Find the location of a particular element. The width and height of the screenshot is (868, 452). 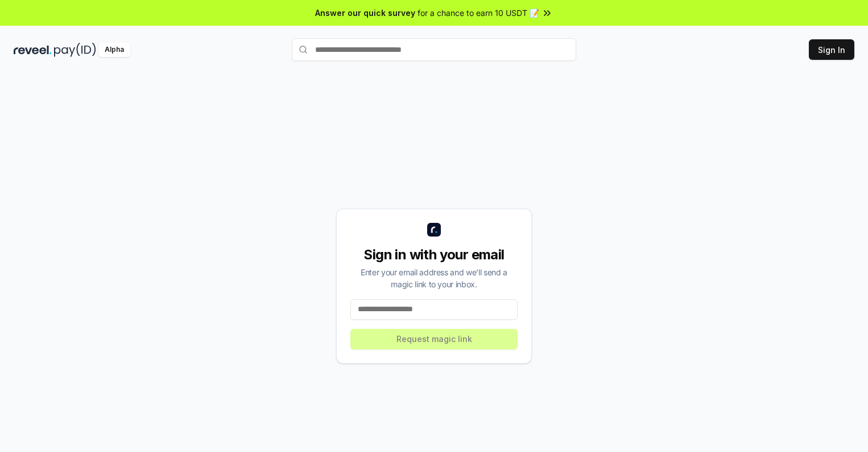

div: Enter your email address and we’ll send a magic link to your inbox. is located at coordinates (434, 278).